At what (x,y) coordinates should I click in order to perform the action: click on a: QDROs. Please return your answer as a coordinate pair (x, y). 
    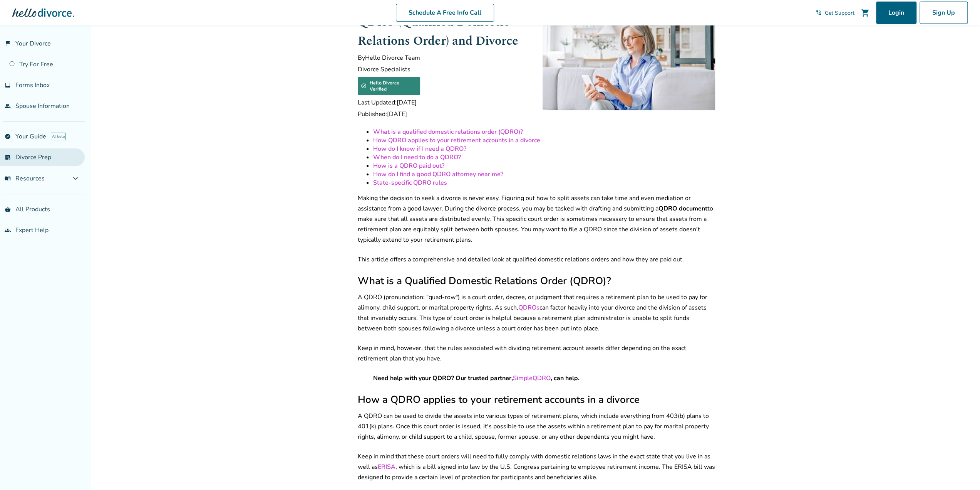
    Looking at the image, I should click on (529, 307).